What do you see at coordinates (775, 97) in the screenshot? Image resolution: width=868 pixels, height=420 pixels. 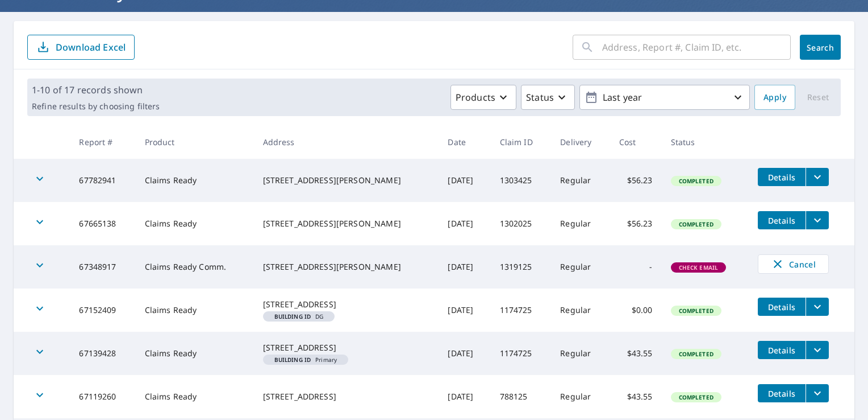 I see `span: Apply` at bounding box center [775, 97].